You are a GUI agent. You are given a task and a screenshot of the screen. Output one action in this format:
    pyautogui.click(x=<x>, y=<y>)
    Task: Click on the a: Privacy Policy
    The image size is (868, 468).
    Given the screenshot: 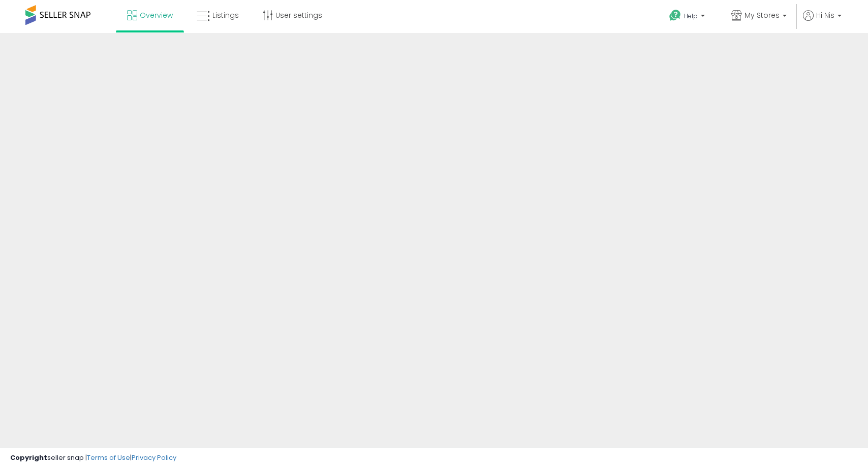 What is the action you would take?
    pyautogui.click(x=154, y=458)
    